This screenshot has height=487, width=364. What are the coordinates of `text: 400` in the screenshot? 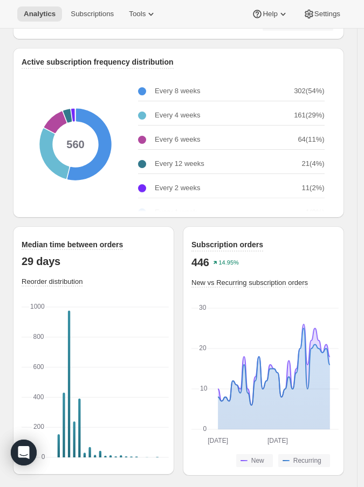 It's located at (38, 397).